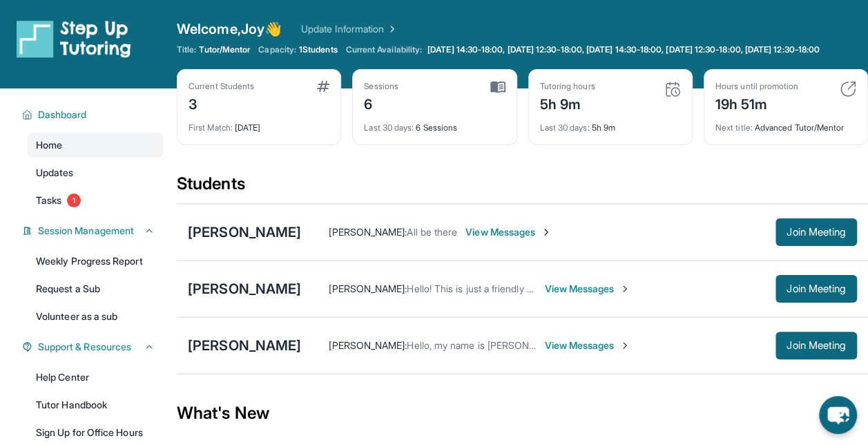  I want to click on div: 6 Sessions, so click(434, 124).